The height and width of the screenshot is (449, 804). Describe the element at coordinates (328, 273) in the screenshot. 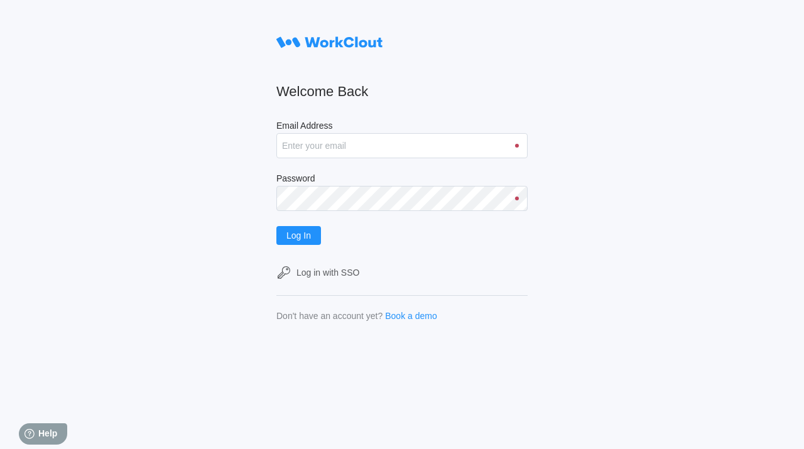

I see `div: Log in with SSO` at that location.